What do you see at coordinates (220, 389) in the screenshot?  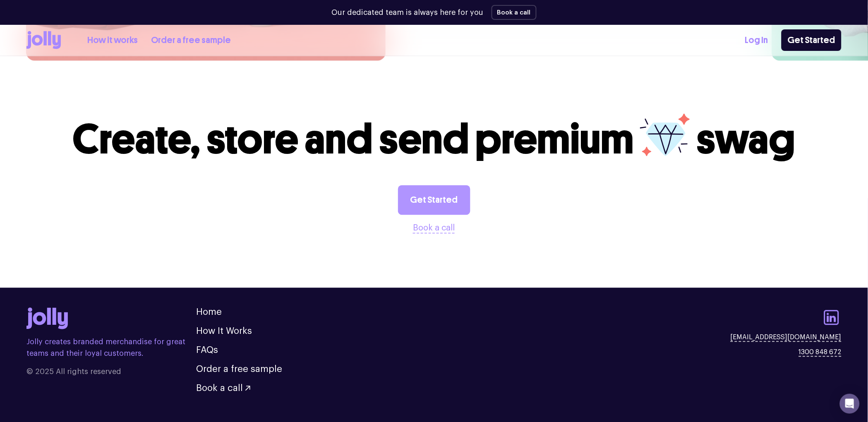 I see `span: Book a call` at bounding box center [220, 389].